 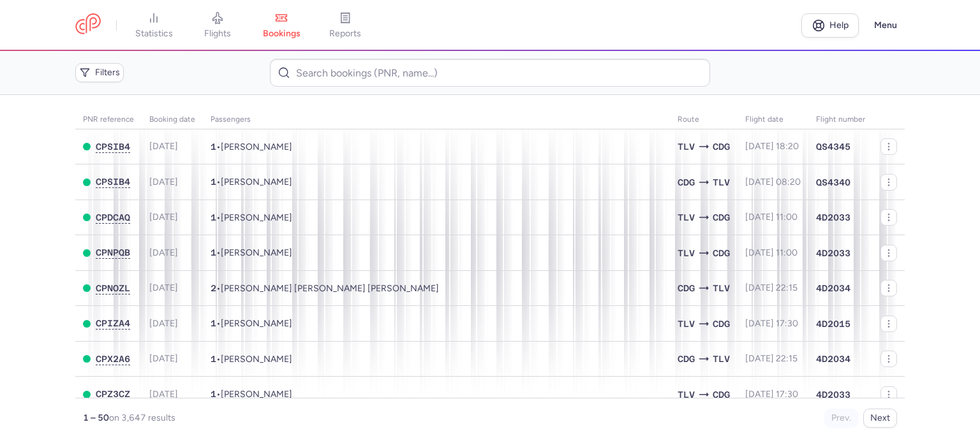 What do you see at coordinates (256, 217) in the screenshot?
I see `span: Salome ATTALI` at bounding box center [256, 217].